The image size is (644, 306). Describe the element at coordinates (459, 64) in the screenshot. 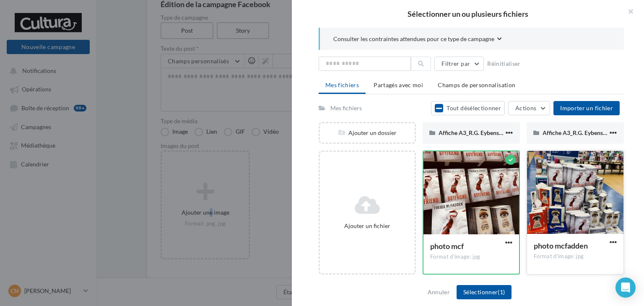

I see `button: Filtrer par` at that location.